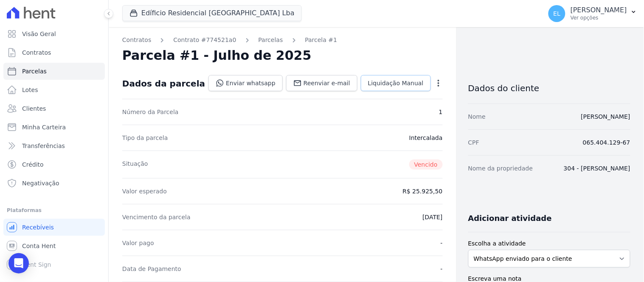  What do you see at coordinates (282, 40) in the screenshot?
I see `nav: Breadcrumb` at bounding box center [282, 40].